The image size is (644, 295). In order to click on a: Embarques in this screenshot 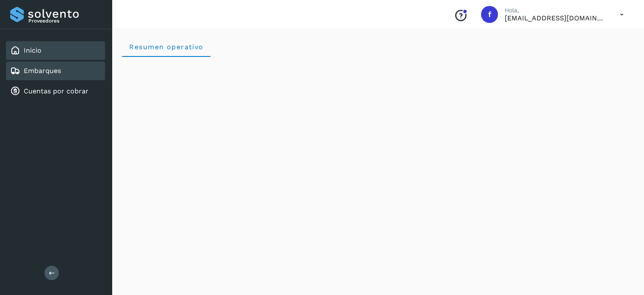, I will do `click(42, 70)`.